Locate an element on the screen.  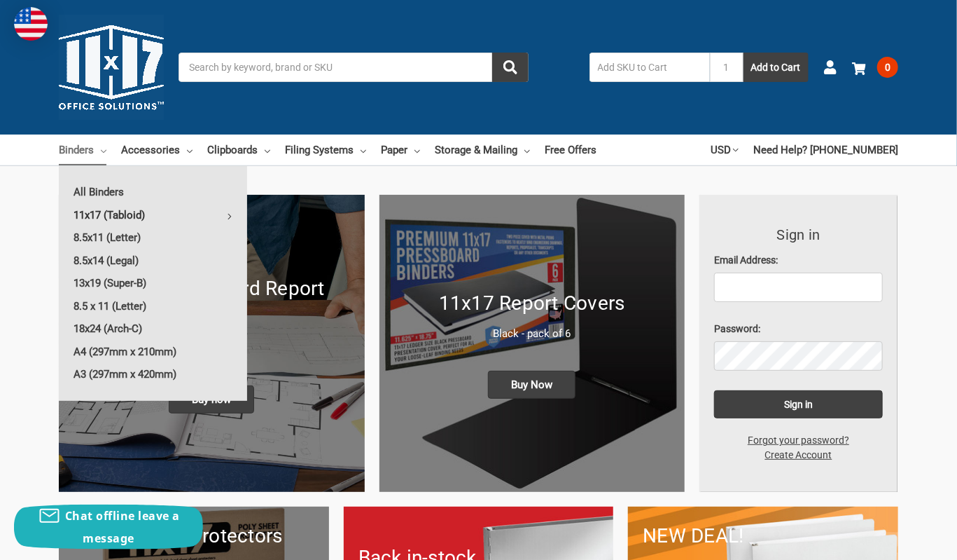
a: 8.5x11 (Letter) is located at coordinates (152, 238).